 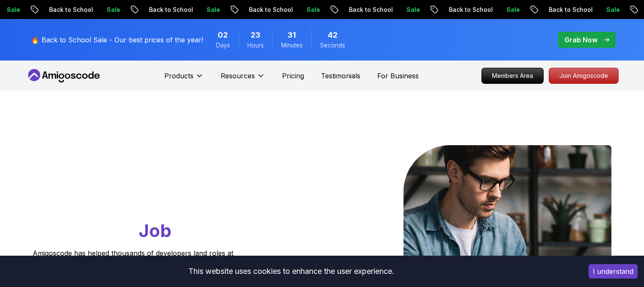 What do you see at coordinates (223, 46) in the screenshot?
I see `span: Days` at bounding box center [223, 46].